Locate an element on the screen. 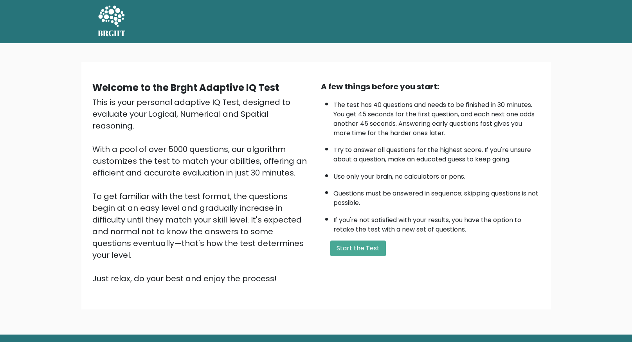 The width and height of the screenshot is (632, 342). div: A few things before you start: is located at coordinates (431, 86).